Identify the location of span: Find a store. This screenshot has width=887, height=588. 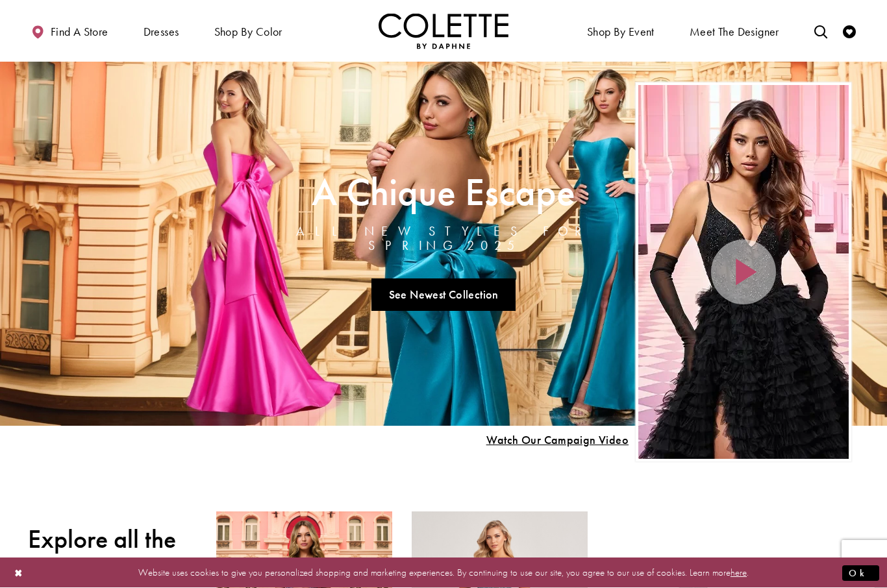
(80, 32).